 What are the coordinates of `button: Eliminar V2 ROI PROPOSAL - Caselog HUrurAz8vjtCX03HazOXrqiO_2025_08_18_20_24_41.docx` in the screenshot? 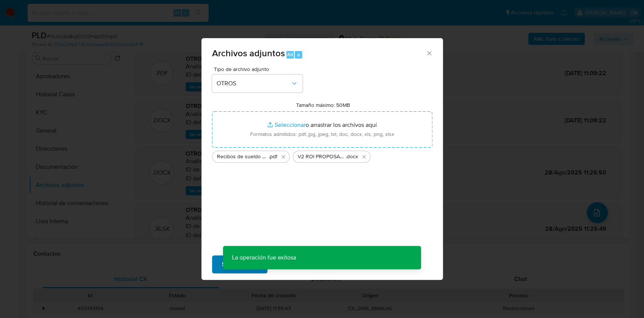 It's located at (364, 157).